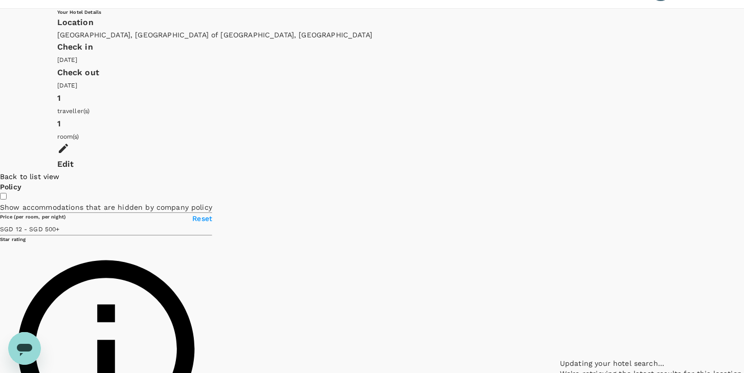  What do you see at coordinates (372, 47) in the screenshot?
I see `div: Check in` at bounding box center [372, 47].